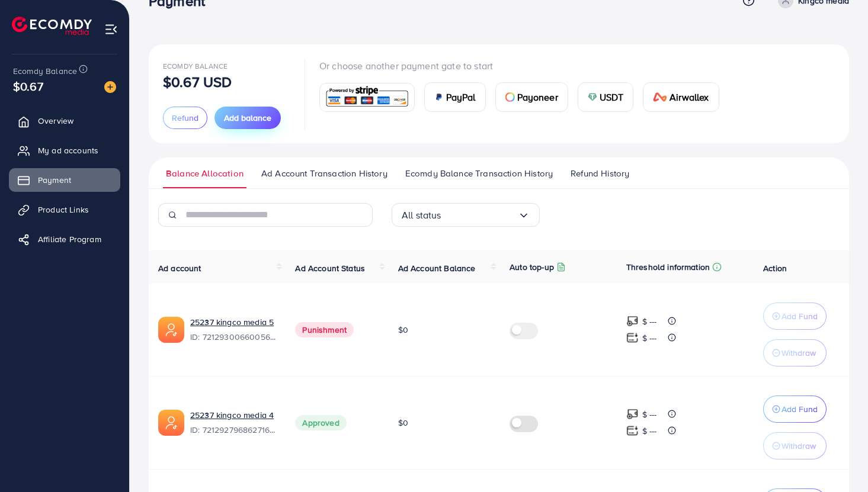 This screenshot has width=868, height=492. I want to click on span: My ad accounts, so click(68, 150).